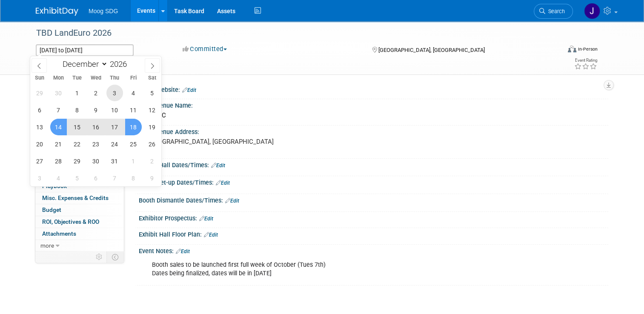 The width and height of the screenshot is (644, 314). What do you see at coordinates (77, 127) in the screenshot?
I see `span: December 15, 2026` at bounding box center [77, 127].